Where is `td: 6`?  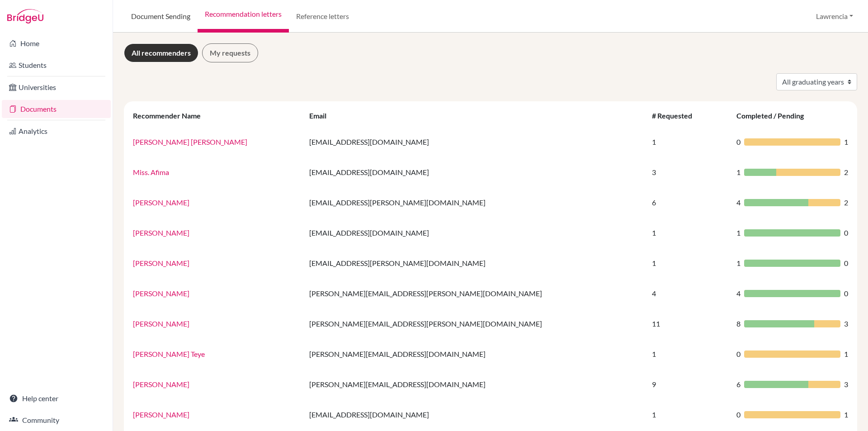 td: 6 is located at coordinates (688, 202).